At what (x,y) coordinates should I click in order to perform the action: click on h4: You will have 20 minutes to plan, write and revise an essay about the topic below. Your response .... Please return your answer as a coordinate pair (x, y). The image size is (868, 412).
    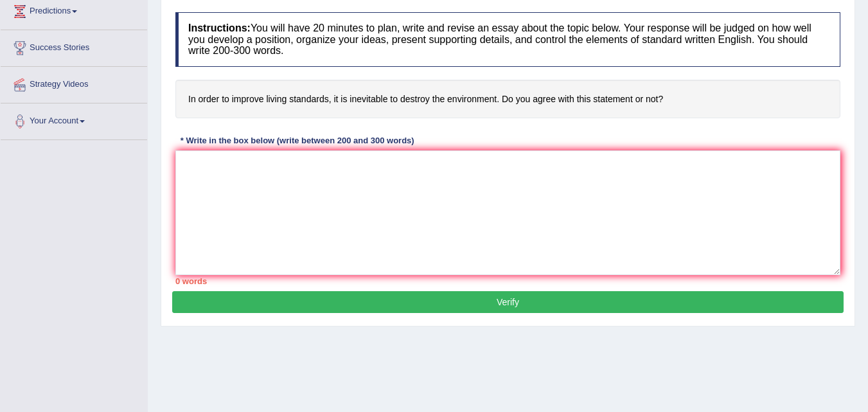
    Looking at the image, I should click on (508, 39).